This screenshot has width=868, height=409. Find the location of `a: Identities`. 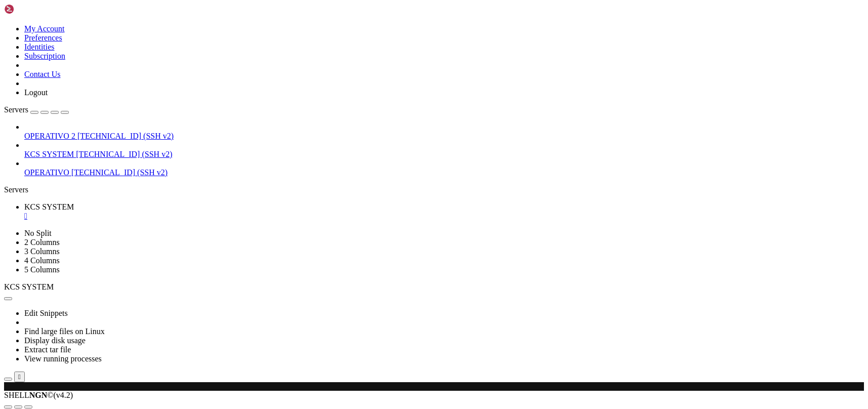

a: Identities is located at coordinates (39, 46).